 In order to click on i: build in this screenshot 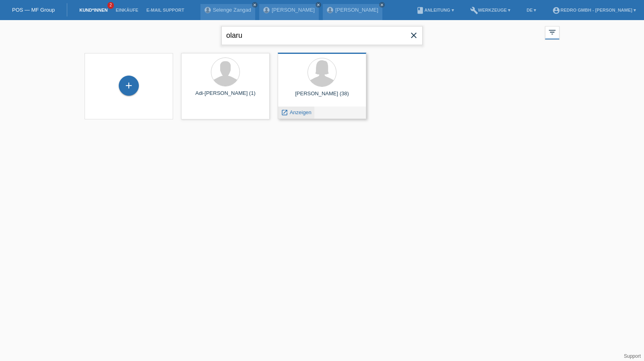, I will do `click(474, 11)`.